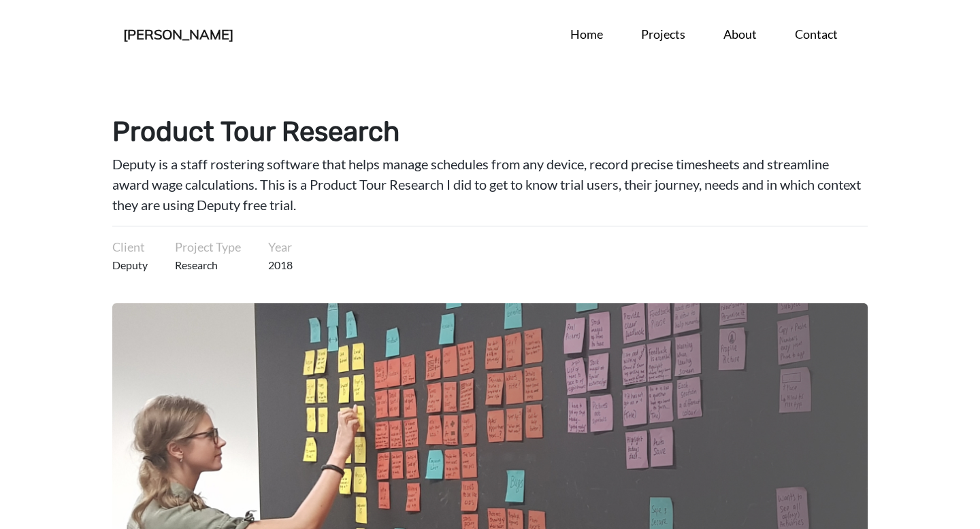 This screenshot has width=980, height=529. I want to click on a: Projects, so click(663, 34).